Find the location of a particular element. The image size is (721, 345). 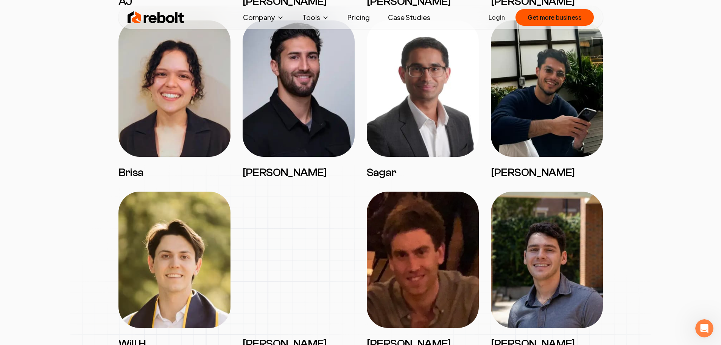

img: Sagar is located at coordinates (423, 89).